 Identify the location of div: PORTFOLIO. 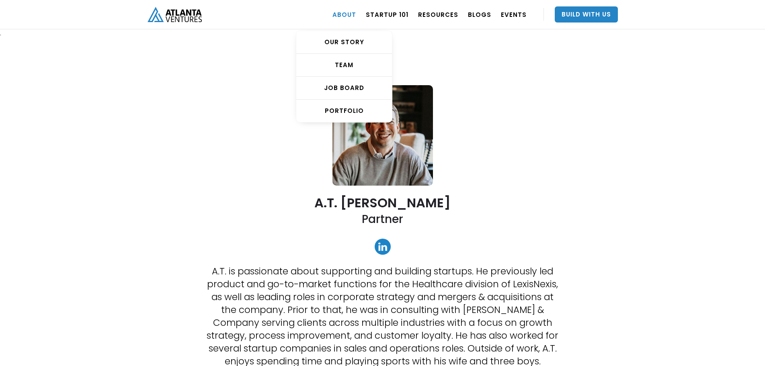
(344, 111).